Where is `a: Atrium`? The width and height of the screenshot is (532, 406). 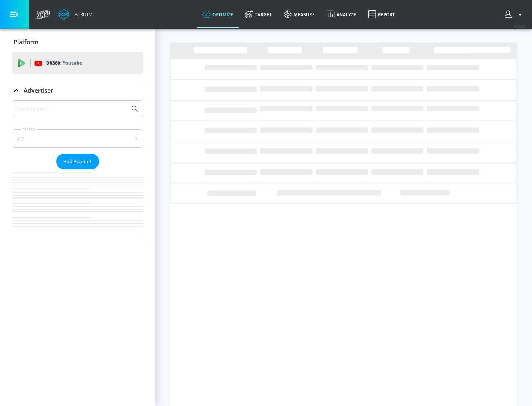 a: Atrium is located at coordinates (75, 14).